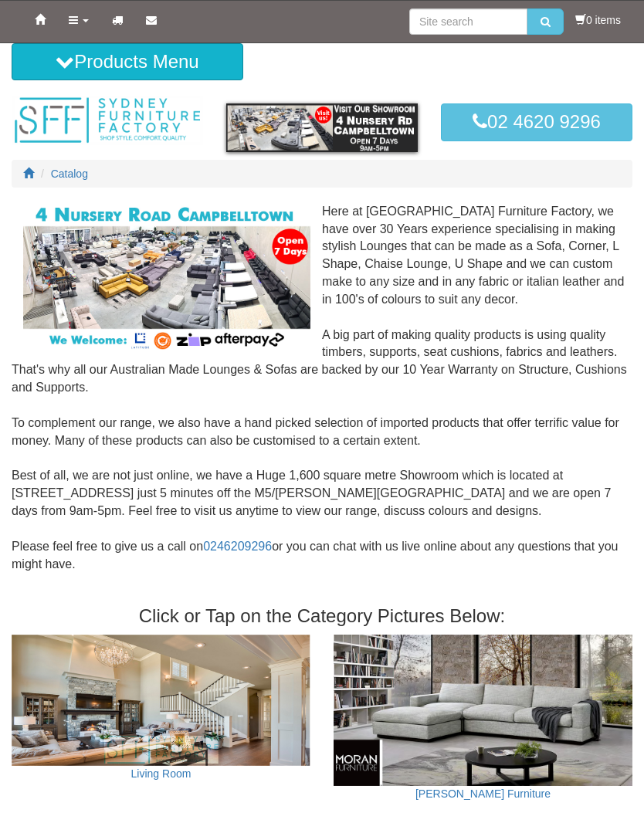 This screenshot has height=823, width=644. I want to click on a: 0246209296, so click(237, 545).